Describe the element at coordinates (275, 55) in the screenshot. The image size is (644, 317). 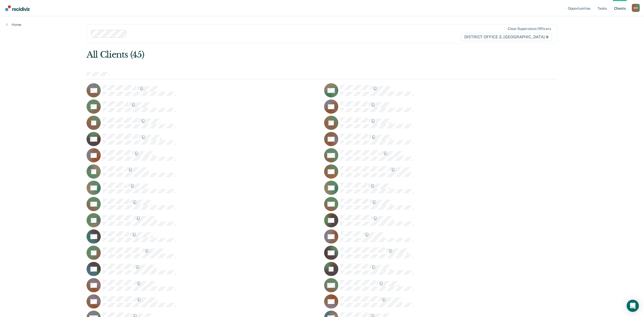
I see `div: All Clients (45)` at that location.